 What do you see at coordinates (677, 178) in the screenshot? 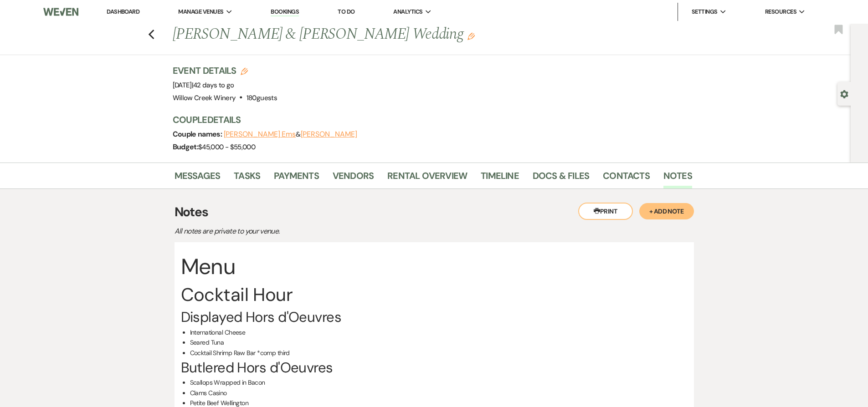
I see `a: Notes` at bounding box center [677, 178].